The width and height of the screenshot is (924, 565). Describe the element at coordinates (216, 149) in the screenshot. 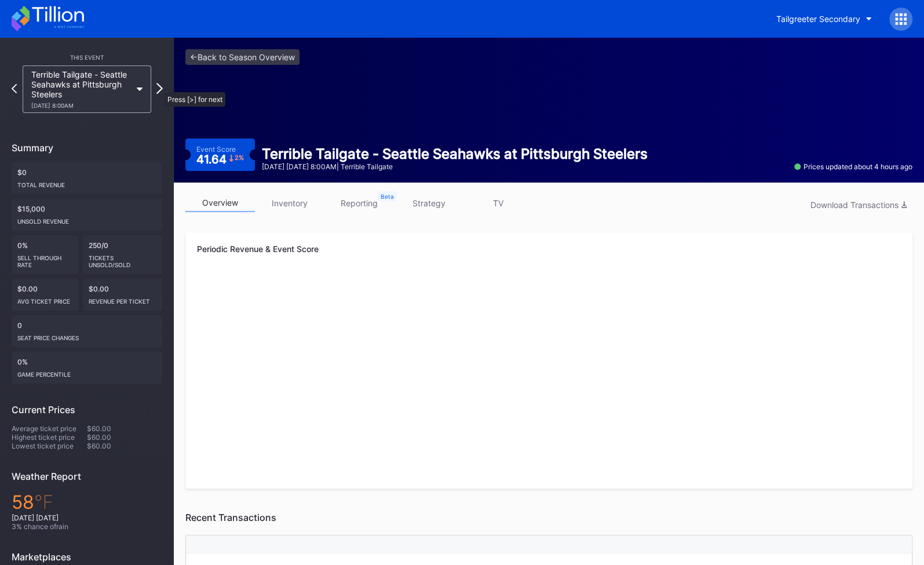

I see `div: Event Score` at that location.